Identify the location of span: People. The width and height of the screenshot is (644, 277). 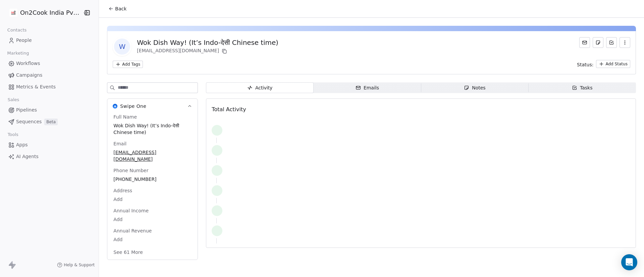
(24, 41).